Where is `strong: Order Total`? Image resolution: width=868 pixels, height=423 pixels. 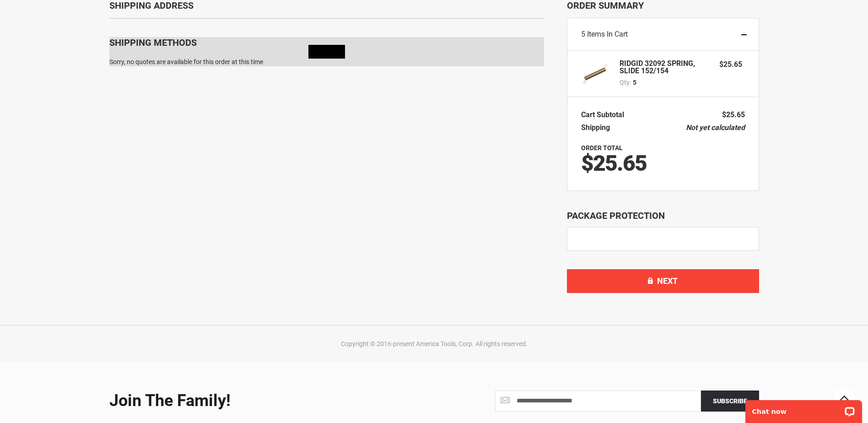
strong: Order Total is located at coordinates (601, 148).